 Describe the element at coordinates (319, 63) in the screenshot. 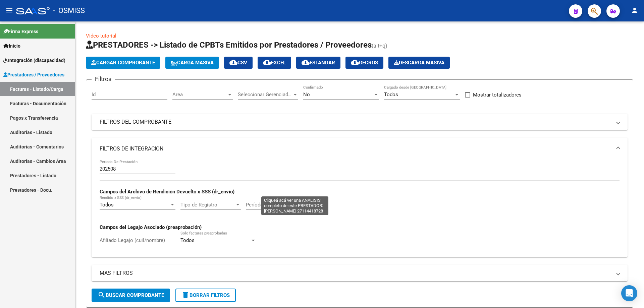

I see `button: Estandar` at that location.